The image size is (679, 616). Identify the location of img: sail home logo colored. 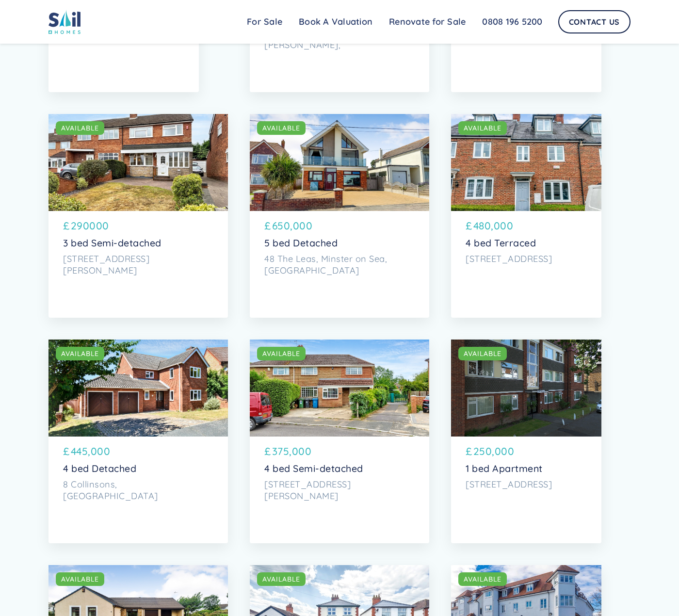
(64, 22).